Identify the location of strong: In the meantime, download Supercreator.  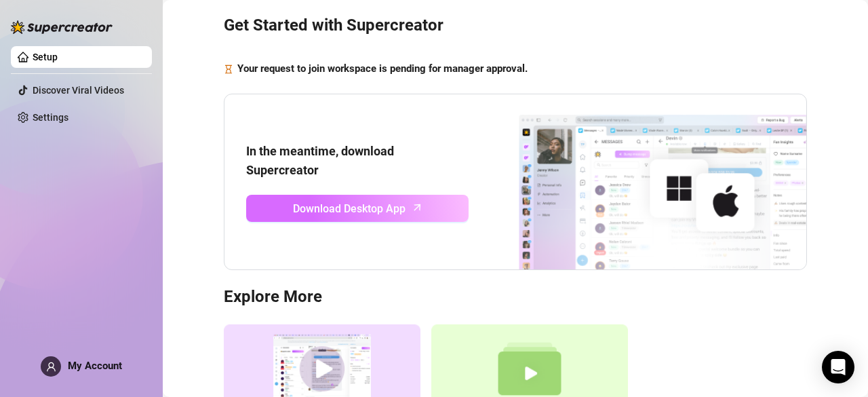
(320, 160).